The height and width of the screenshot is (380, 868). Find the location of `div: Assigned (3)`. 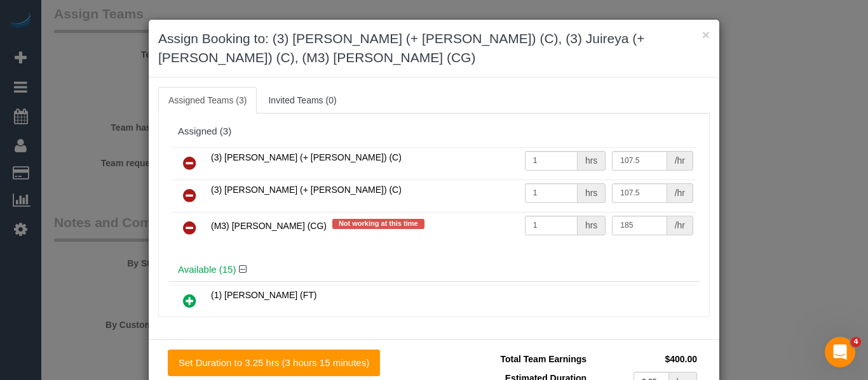

div: Assigned (3) is located at coordinates (434, 132).